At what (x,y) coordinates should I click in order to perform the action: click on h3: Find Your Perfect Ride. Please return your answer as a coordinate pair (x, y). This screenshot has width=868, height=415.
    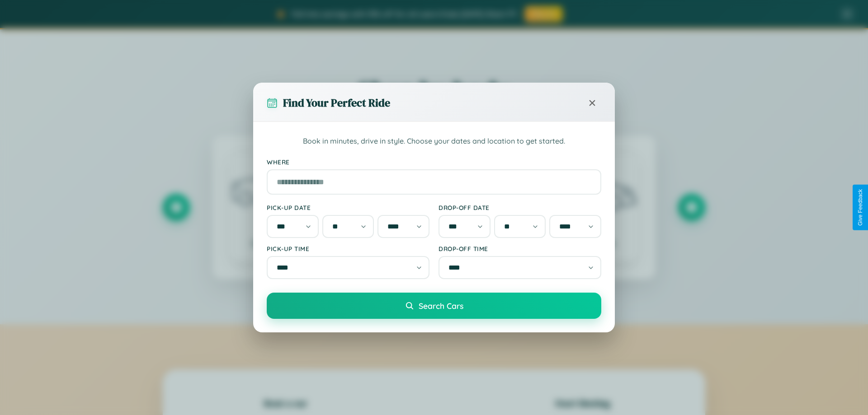
    Looking at the image, I should click on (336, 102).